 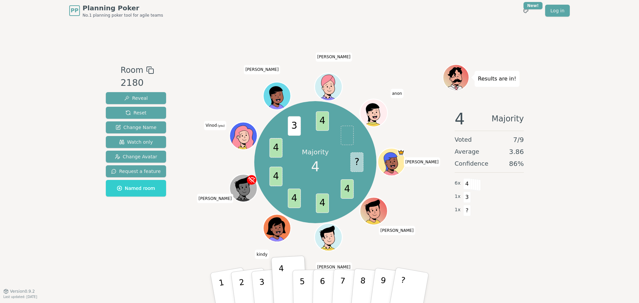 What do you see at coordinates (507, 119) in the screenshot?
I see `span: Majority` at bounding box center [507, 119].